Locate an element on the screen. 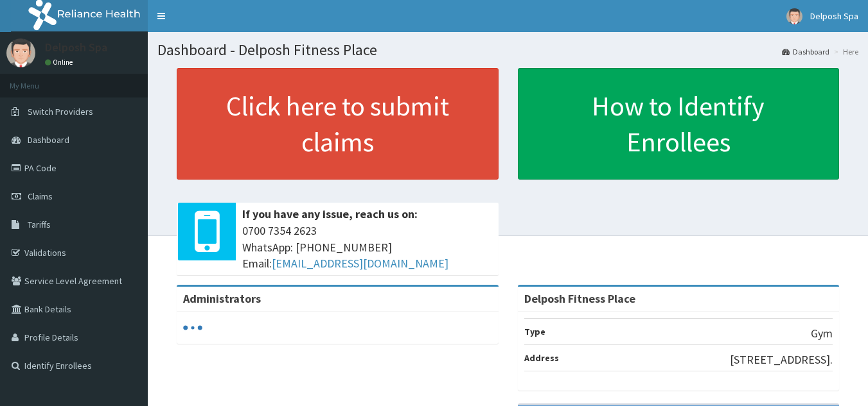 The width and height of the screenshot is (868, 406). span: Switch Providers is located at coordinates (60, 112).